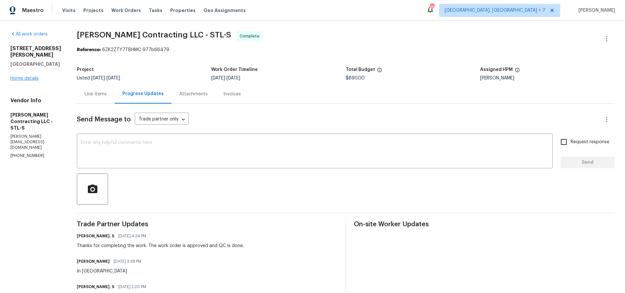 This screenshot has width=625, height=293. Describe the element at coordinates (484, 224) in the screenshot. I see `span: On-site Worker Updates` at that location.